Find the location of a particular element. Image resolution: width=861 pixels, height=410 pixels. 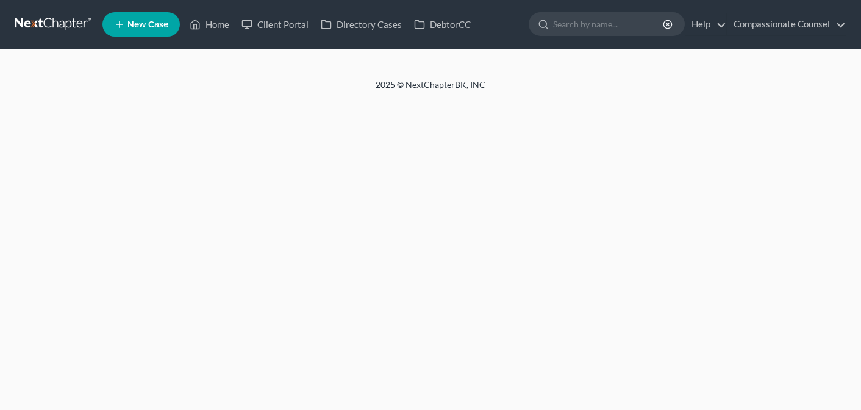

a: Directory Cases is located at coordinates (361, 24).